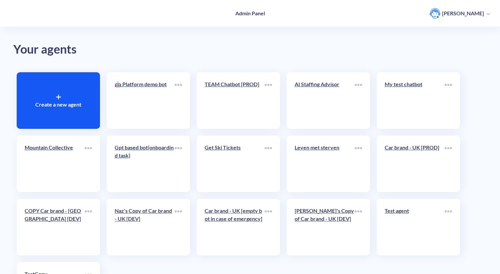  Describe the element at coordinates (415, 211) in the screenshot. I see `p: Test agent` at that location.